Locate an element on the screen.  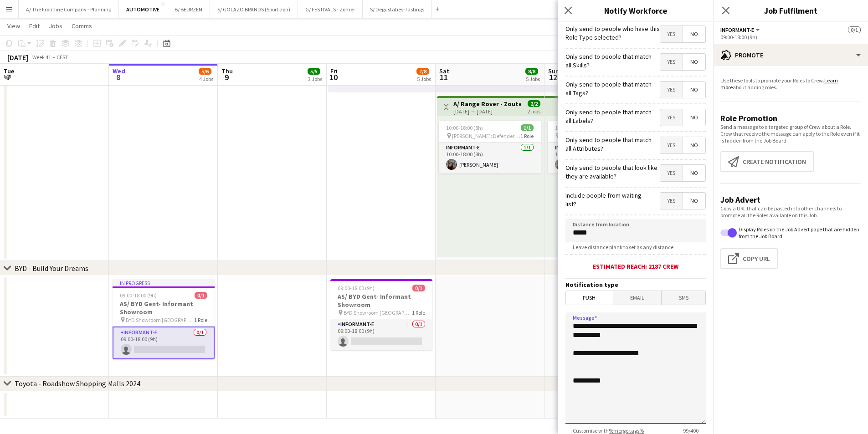
span: 10:00-18:00 (8h) is located at coordinates (464, 127).